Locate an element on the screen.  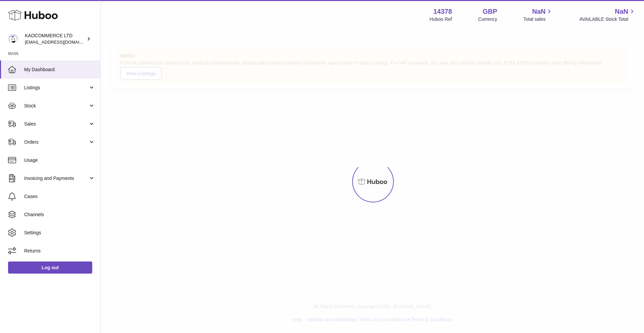
img: hello@lunera.co.uk is located at coordinates (13, 39).